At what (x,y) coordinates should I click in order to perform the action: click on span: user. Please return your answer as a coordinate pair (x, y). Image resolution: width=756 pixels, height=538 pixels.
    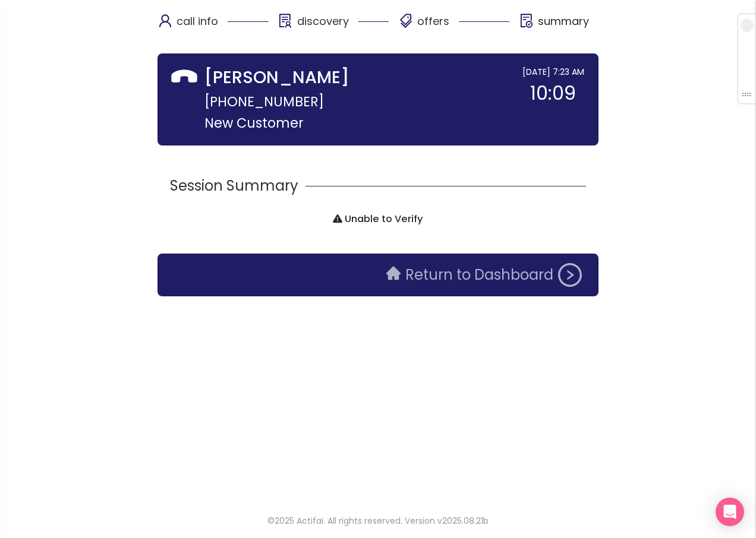
    Looking at the image, I should click on (165, 21).